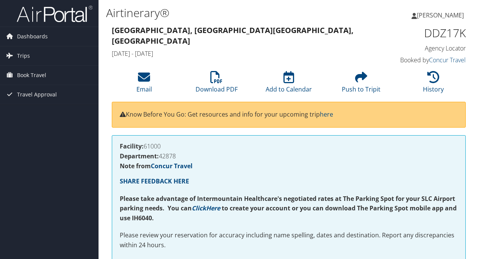  Describe the element at coordinates (287, 203) in the screenshot. I see `strong: Please take advantage of Intermountain Healthcare's negotiated rates at The Parking Spot for your...` at that location.